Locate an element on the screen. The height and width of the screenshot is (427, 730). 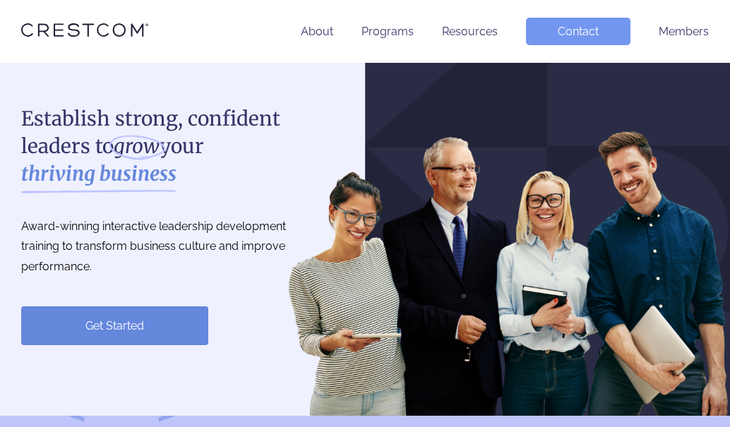
a: Programs is located at coordinates (387, 31).